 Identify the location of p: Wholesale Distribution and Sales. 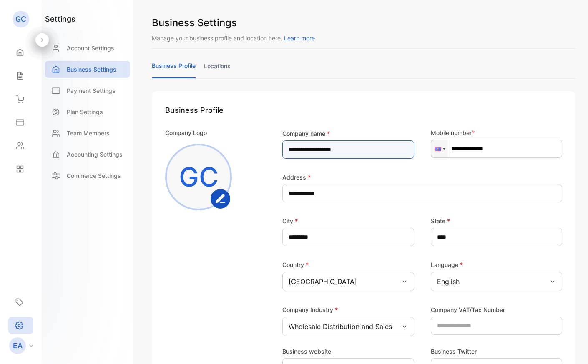
(341, 327).